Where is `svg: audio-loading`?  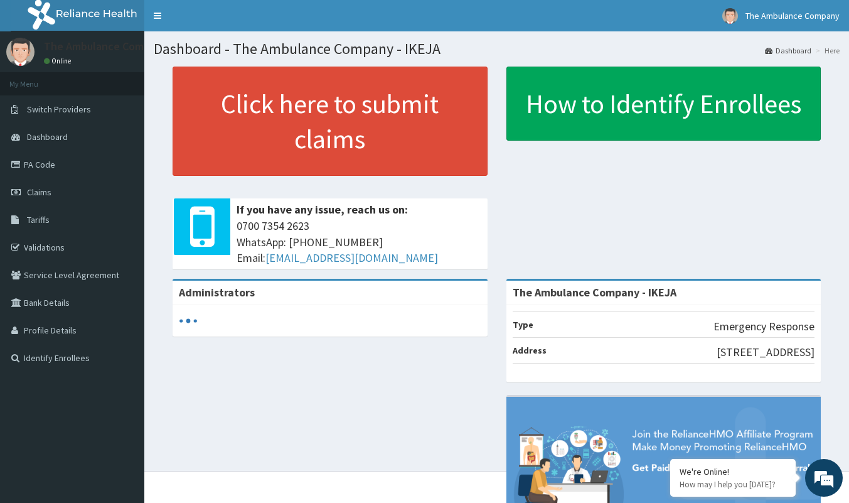
svg: audio-loading is located at coordinates (188, 321).